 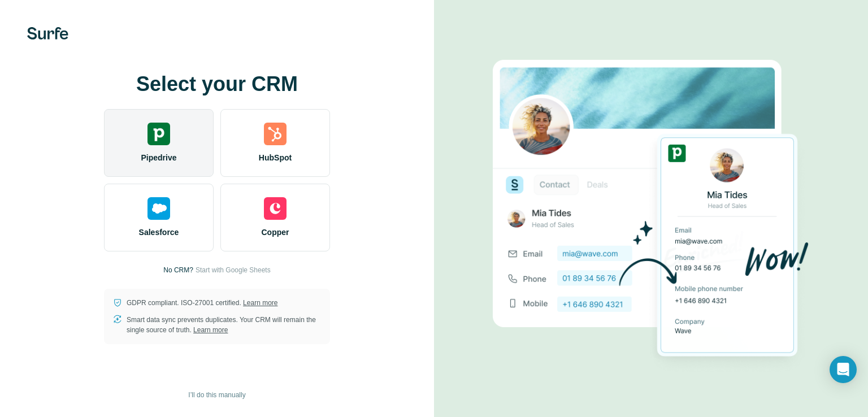 What do you see at coordinates (158, 134) in the screenshot?
I see `img: pipedrive's logo` at bounding box center [158, 134].